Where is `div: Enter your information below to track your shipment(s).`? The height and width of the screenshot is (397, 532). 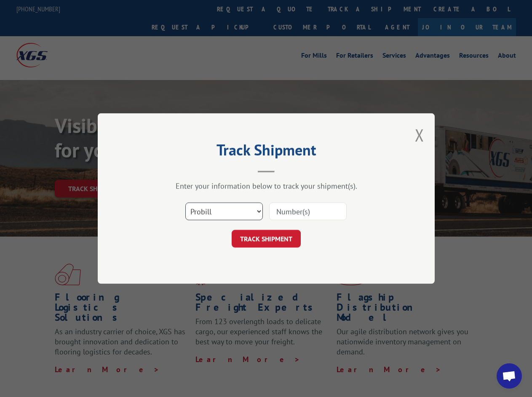
div: Enter your information below to track your shipment(s). is located at coordinates (266, 186).